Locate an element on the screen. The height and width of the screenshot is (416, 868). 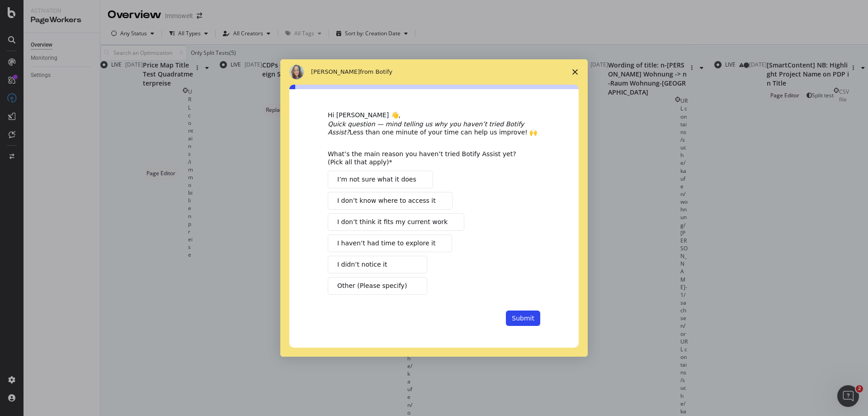
span: I haven’t had time to explore it is located at coordinates (386, 243).